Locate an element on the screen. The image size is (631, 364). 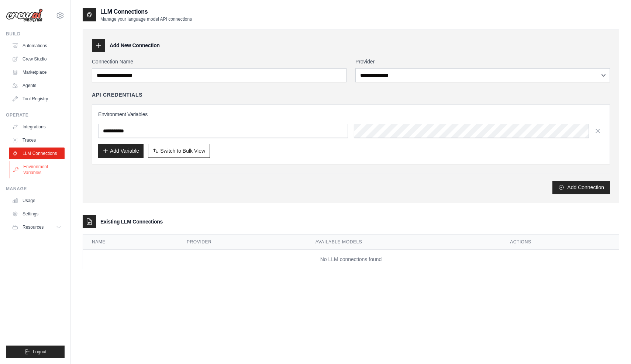
td: No LLM connections found is located at coordinates (351, 259).